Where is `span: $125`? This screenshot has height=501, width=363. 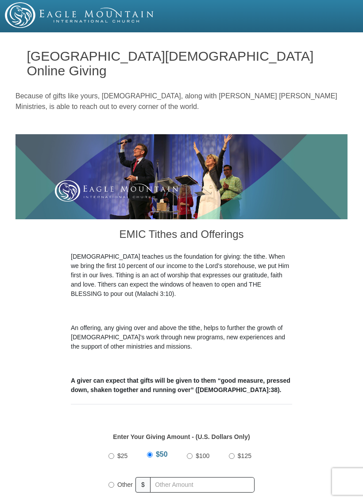
span: $125 is located at coordinates (245, 456).